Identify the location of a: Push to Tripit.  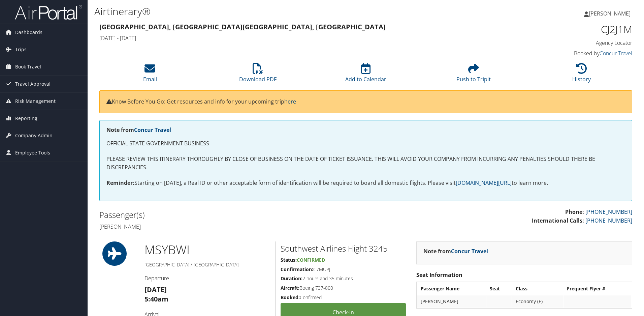
(474, 75).